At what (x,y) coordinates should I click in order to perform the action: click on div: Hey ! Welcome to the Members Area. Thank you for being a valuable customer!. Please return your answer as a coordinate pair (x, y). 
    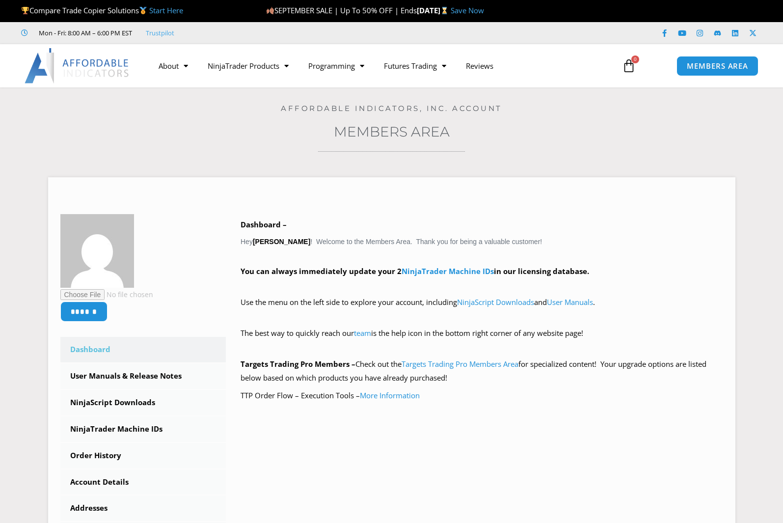
    Looking at the image, I should click on (482, 310).